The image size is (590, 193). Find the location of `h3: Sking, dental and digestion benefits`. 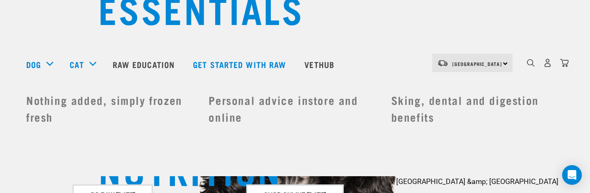

h3: Sking, dental and digestion benefits is located at coordinates (477, 108).